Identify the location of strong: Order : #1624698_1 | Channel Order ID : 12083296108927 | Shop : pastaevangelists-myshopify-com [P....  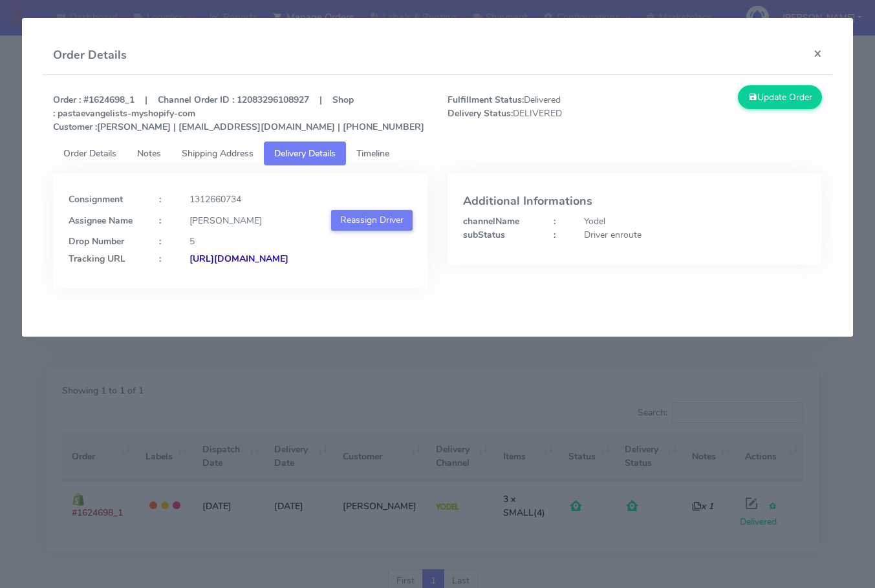
(238, 113).